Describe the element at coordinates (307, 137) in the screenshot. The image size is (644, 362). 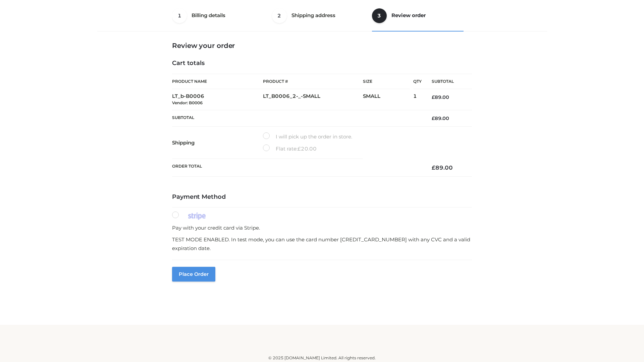
I see `label: I will pick up the order in store.` at that location.